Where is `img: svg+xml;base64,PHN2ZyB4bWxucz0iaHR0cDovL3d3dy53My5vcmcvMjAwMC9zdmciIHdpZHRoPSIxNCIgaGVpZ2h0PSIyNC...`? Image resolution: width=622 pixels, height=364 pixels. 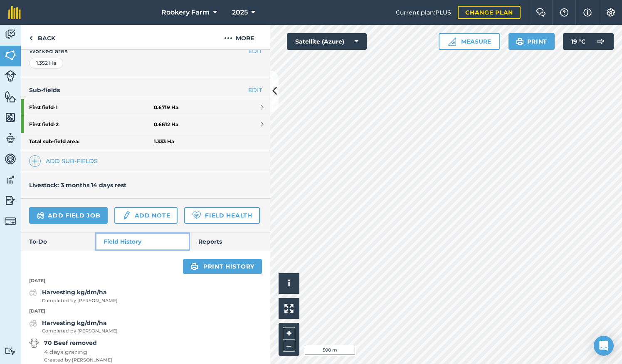
img: svg+xml;base64,PHN2ZyB4bWxucz0iaHR0cDovL3d3dy53My5vcmcvMjAwMC9zdmciIHdpZHRoPSIxNCIgaGVpZ2h0PSIyNC... is located at coordinates (35, 161).